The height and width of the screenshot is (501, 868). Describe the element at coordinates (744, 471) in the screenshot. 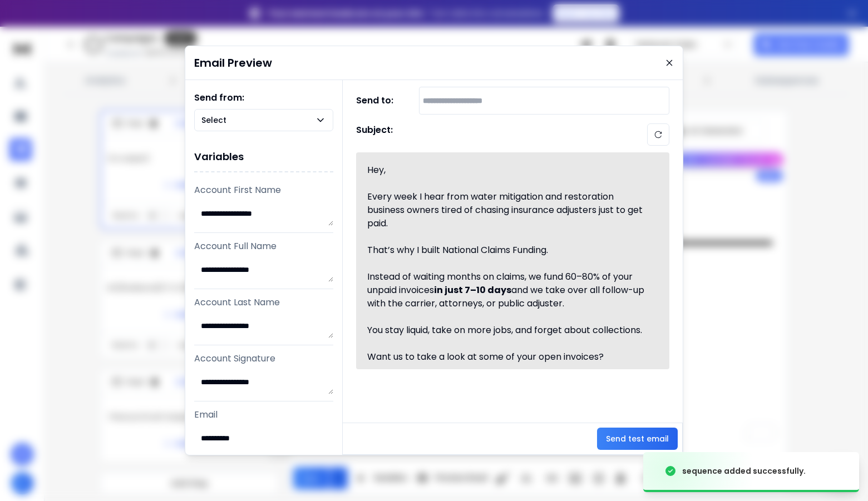

I see `div: sequence added successfully.` at that location.